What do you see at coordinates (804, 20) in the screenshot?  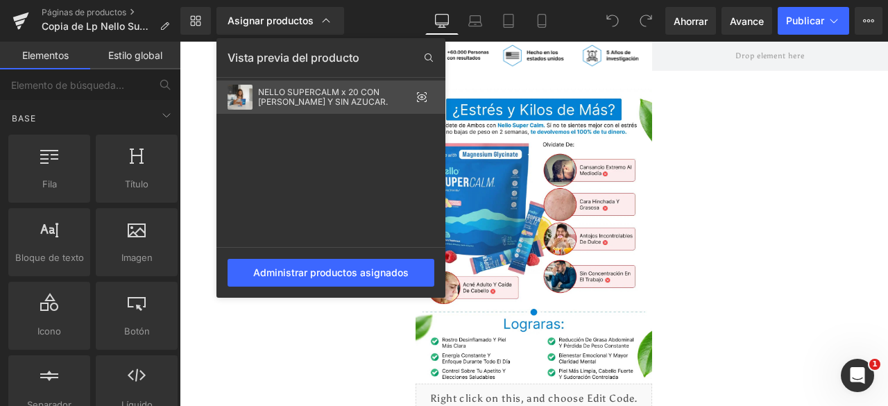 I see `font: Publicar` at bounding box center [804, 20].